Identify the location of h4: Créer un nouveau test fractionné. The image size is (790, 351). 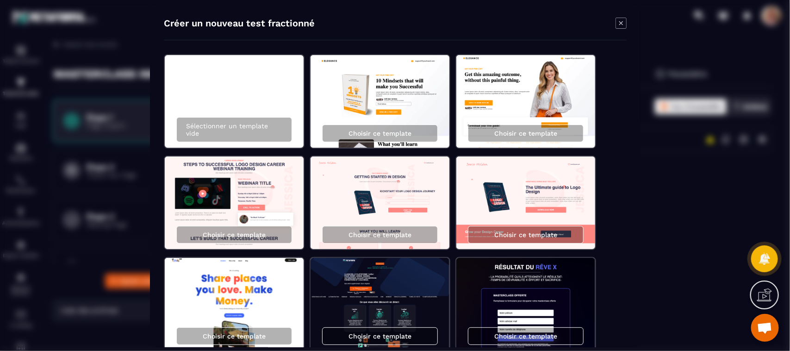
(239, 24).